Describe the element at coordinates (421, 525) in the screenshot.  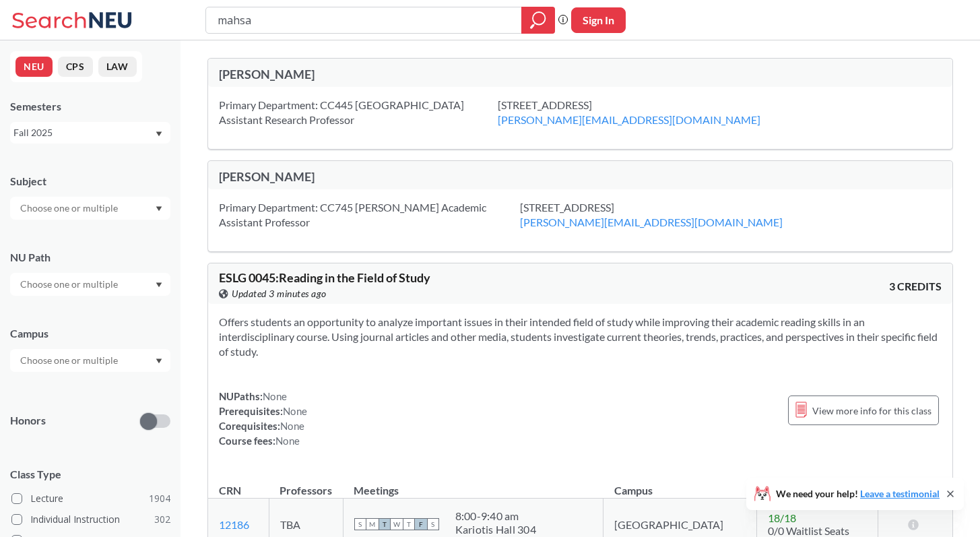
I see `span: F` at that location.